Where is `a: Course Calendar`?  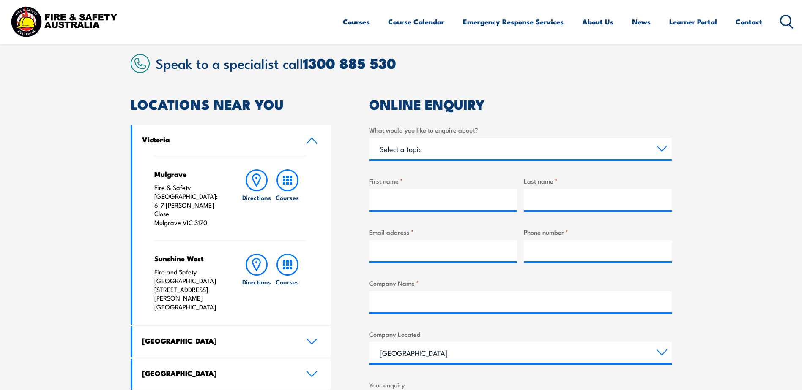 a: Course Calendar is located at coordinates (416, 22).